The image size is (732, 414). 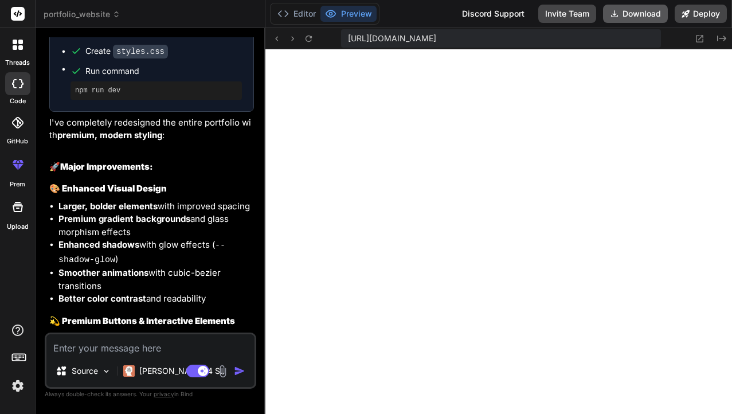 What do you see at coordinates (156, 225) in the screenshot?
I see `li: and glass morphism effects` at bounding box center [156, 225].